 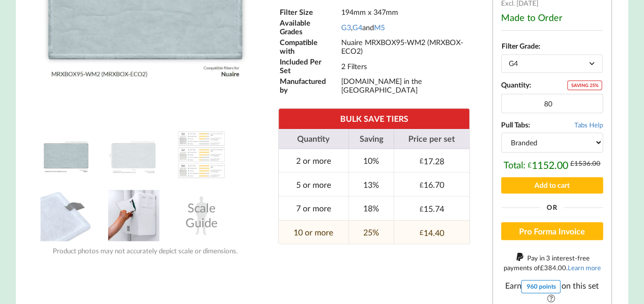 I want to click on a: Learn more, so click(x=583, y=268).